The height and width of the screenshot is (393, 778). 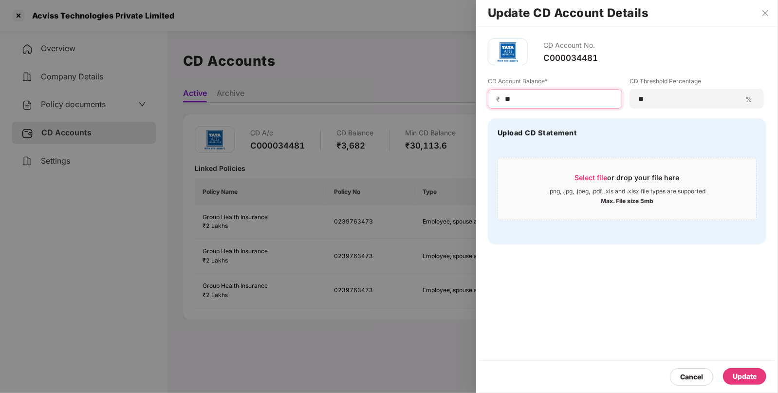 What do you see at coordinates (627, 13) in the screenshot?
I see `h2: Update CD Account Details` at bounding box center [627, 13].